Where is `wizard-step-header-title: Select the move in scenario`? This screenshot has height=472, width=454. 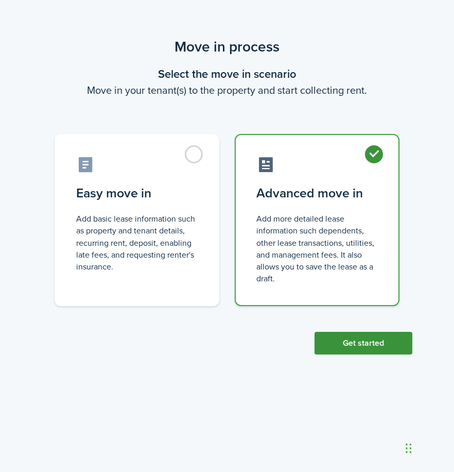
wizard-step-header-title: Select the move in scenario is located at coordinates (227, 74).